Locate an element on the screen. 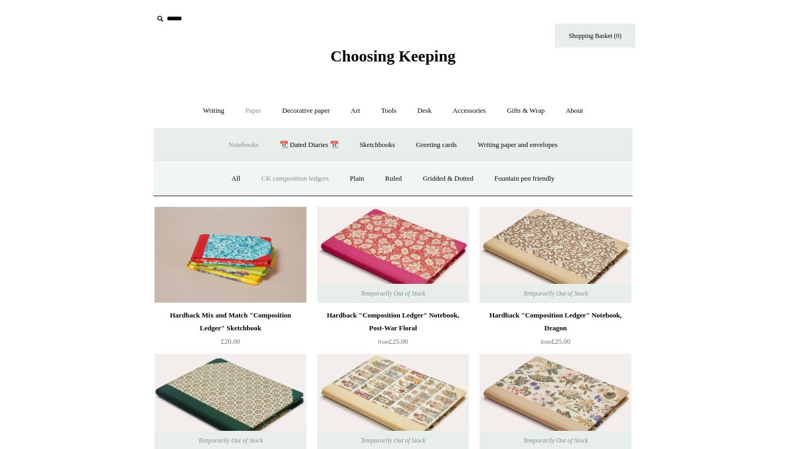 The image size is (786, 449). a: Hardback "Composition Ledger" Notebook, Dragon Hardback "Composition Ledger" Notebook, Dragon Tem... is located at coordinates (556, 255).